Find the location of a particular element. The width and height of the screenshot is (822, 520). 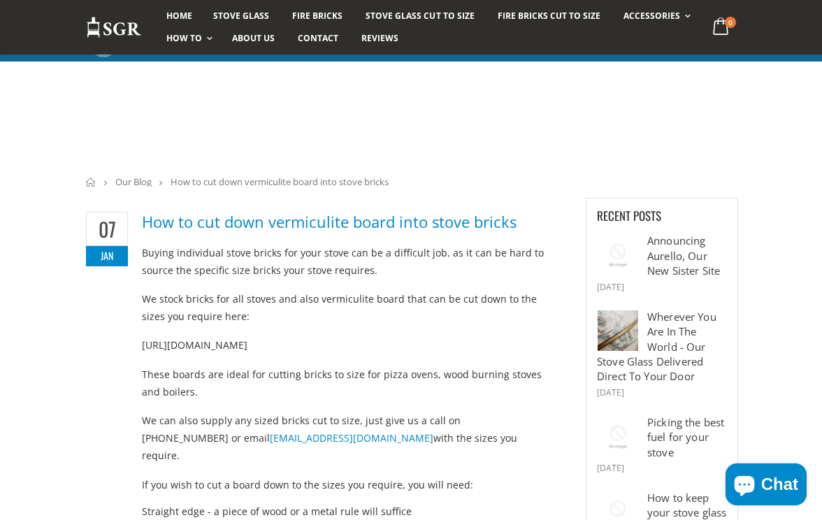

inbox-online-store-chat: Shopify online store chat is located at coordinates (766, 486).